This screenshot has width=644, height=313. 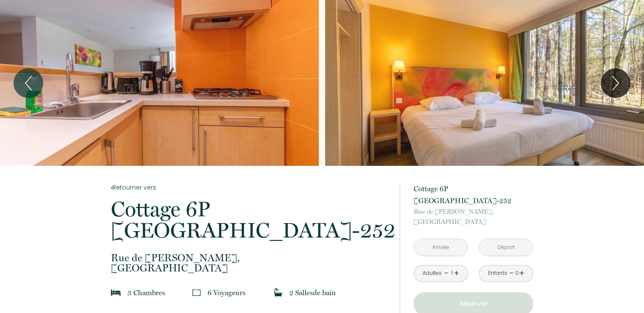 I want to click on button: Previous, so click(x=29, y=83).